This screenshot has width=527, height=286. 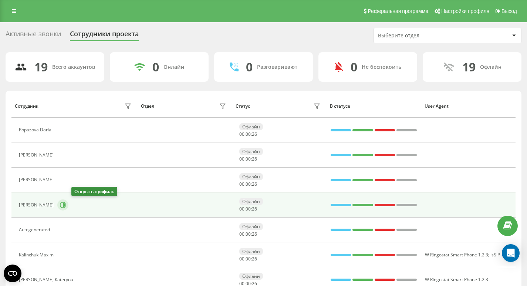 What do you see at coordinates (465, 11) in the screenshot?
I see `span: Настройки профиля` at bounding box center [465, 11].